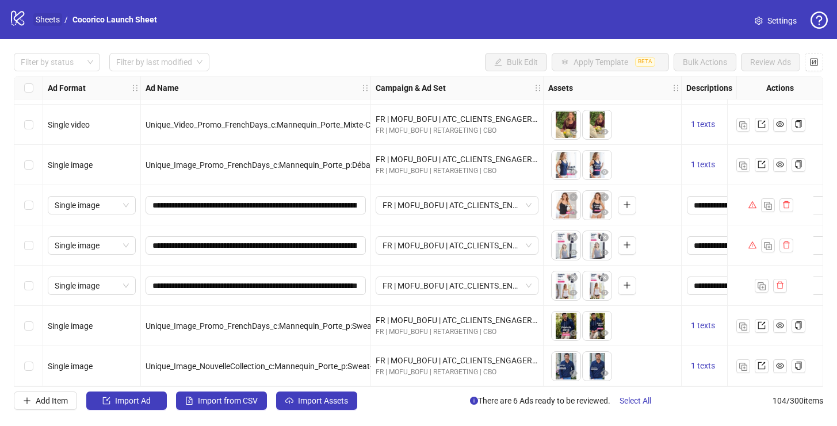 Image resolution: width=837 pixels, height=426 pixels. Describe the element at coordinates (222, 401) in the screenshot. I see `button: Import from CSV` at that location.